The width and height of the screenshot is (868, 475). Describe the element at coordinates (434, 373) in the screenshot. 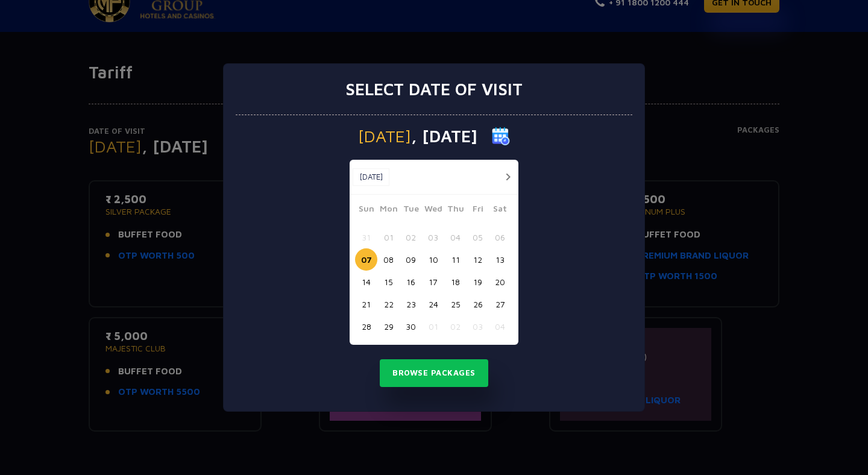

I see `button: Browse Packages` at that location.